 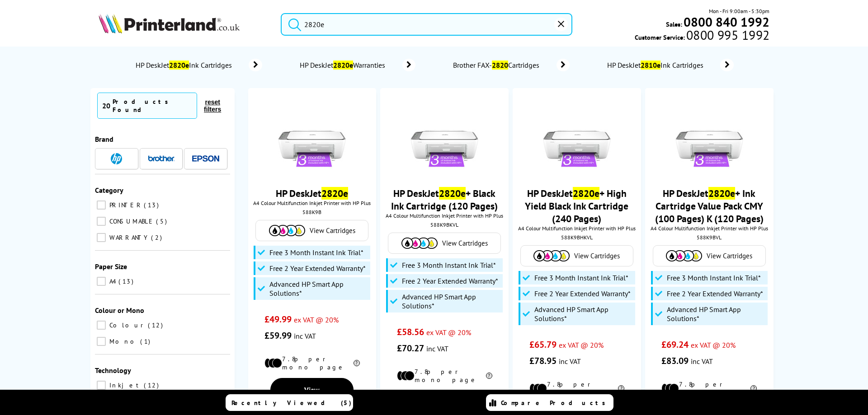 I want to click on mark: 2810e, so click(x=651, y=65).